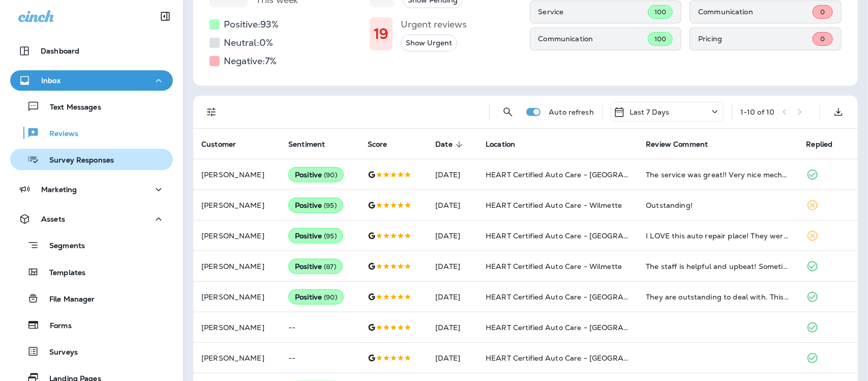 The width and height of the screenshot is (868, 381). What do you see at coordinates (91, 244) in the screenshot?
I see `button: Segments` at bounding box center [91, 244].